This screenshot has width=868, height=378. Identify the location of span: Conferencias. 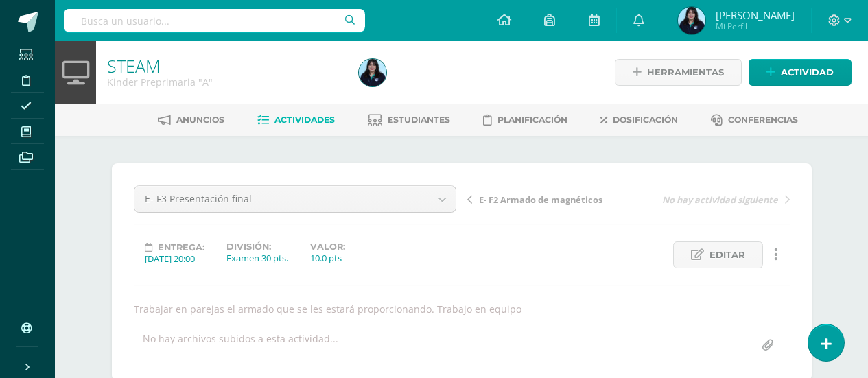
(763, 120).